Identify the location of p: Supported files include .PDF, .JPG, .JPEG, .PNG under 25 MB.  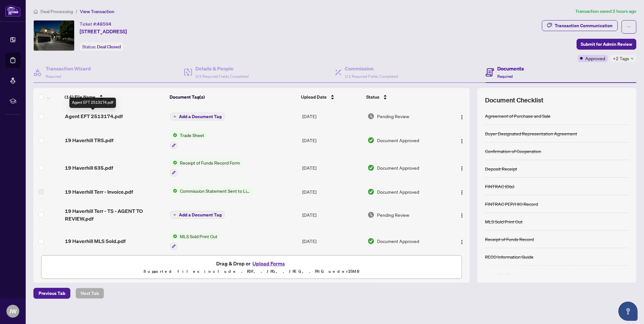
(251, 272).